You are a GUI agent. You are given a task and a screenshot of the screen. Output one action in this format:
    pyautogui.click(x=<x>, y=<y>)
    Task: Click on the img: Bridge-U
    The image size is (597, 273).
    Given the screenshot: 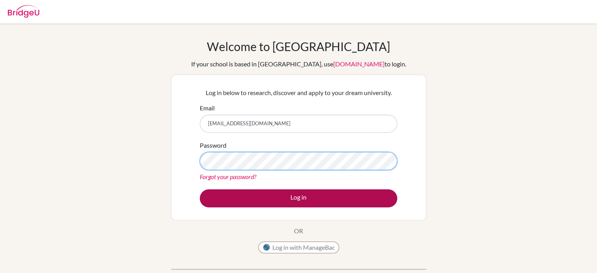 What is the action you would take?
    pyautogui.click(x=24, y=11)
    